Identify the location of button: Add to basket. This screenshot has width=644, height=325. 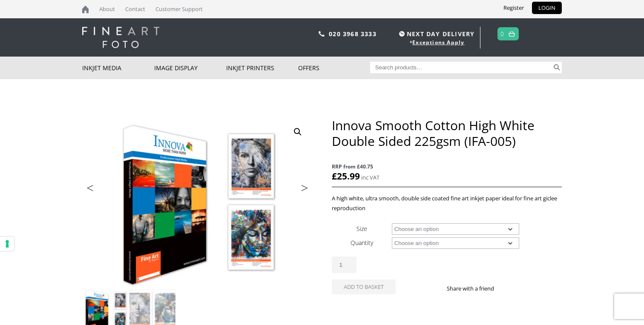
(364, 287).